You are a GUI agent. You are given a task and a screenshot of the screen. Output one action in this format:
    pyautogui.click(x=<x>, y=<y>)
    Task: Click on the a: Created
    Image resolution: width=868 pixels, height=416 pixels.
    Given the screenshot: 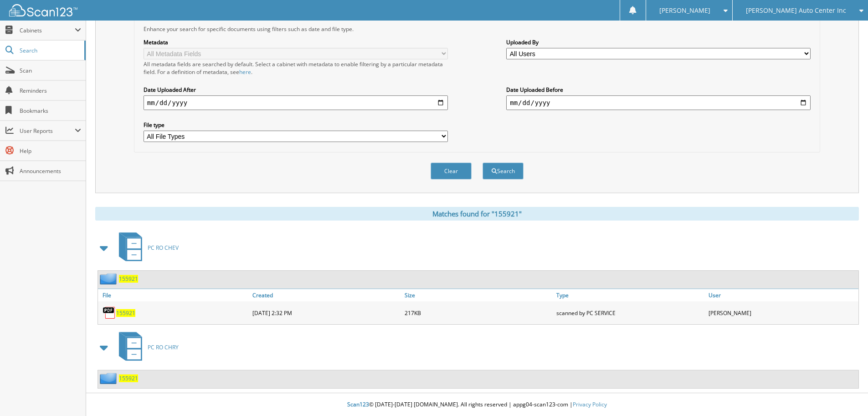 What is the action you would take?
    pyautogui.click(x=326, y=295)
    